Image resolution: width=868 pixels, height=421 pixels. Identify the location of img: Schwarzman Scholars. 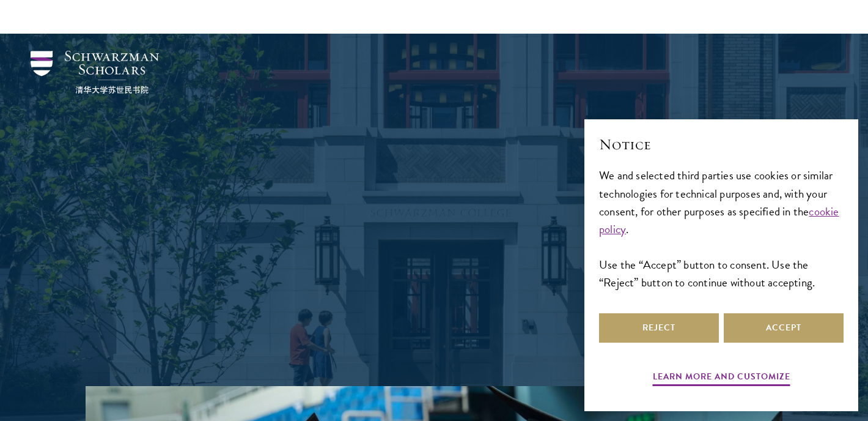
(95, 72).